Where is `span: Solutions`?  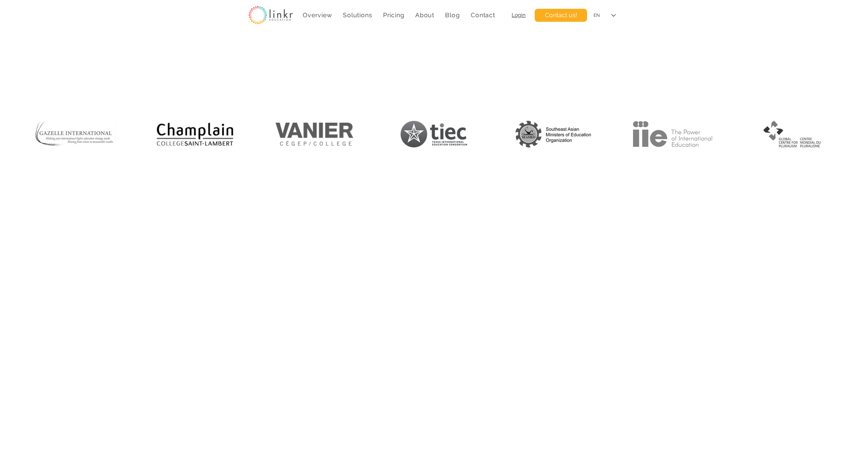
span: Solutions is located at coordinates (357, 15).